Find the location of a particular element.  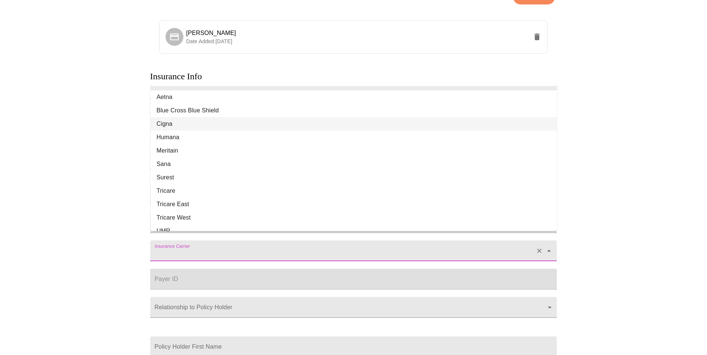

li: Humana is located at coordinates (354, 137).